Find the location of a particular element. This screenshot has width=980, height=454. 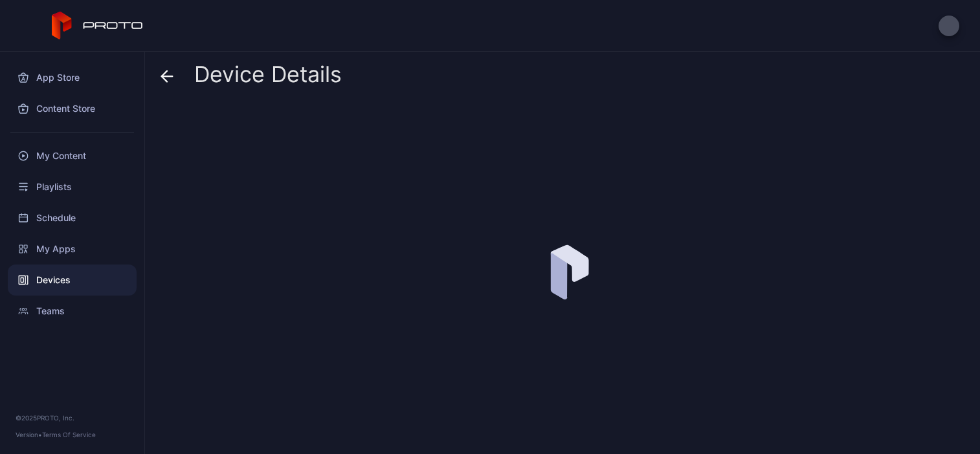

div: My Apps is located at coordinates (72, 249).